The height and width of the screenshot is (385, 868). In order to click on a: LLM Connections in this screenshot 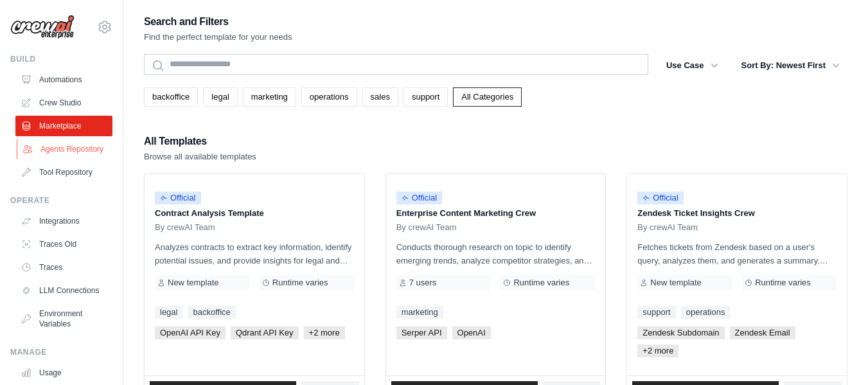, I will do `click(64, 290)`.